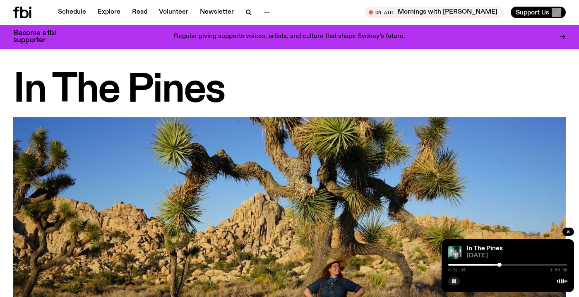 Image resolution: width=579 pixels, height=297 pixels. I want to click on a: Read, so click(139, 12).